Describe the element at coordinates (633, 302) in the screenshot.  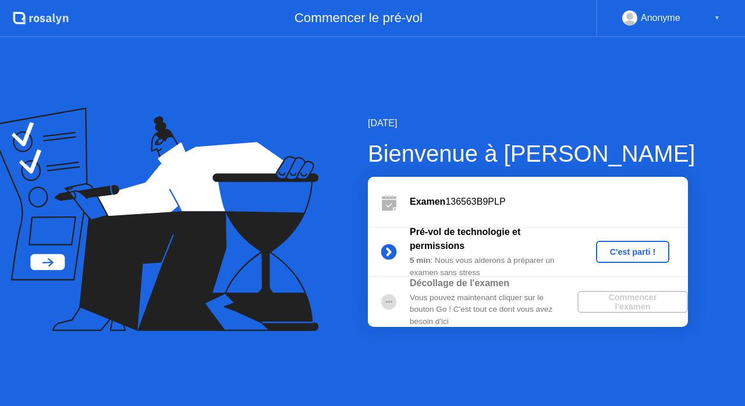
I see `div: Commencer l'examen` at that location.